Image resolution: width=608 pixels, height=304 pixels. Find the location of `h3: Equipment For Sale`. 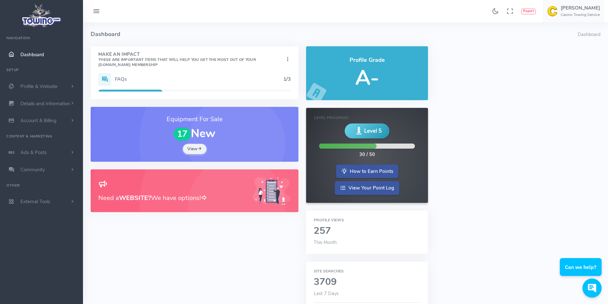

h3: Equipment For Sale is located at coordinates (194, 119).